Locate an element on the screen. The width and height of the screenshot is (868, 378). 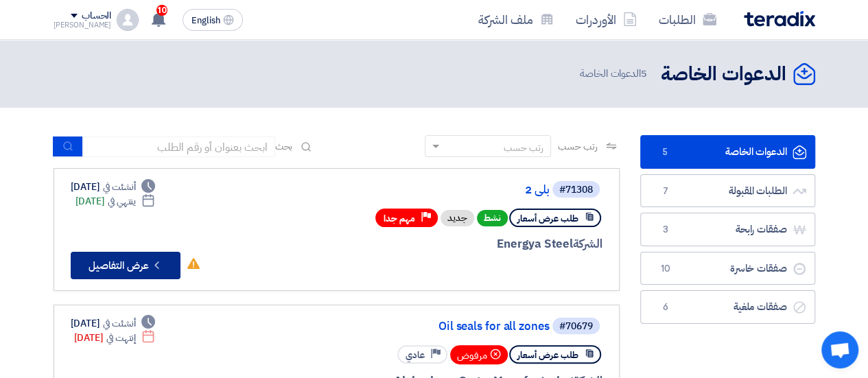
span: نشط is located at coordinates (492, 218).